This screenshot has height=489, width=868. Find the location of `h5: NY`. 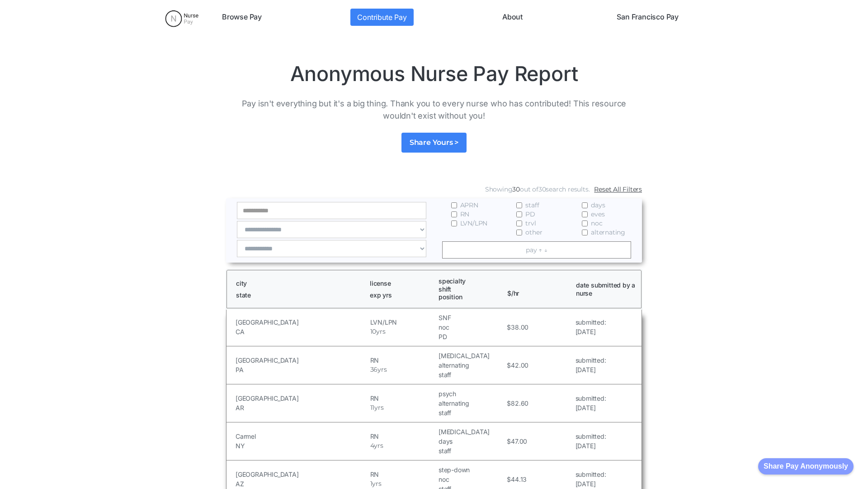

h5: NY is located at coordinates (302, 445).